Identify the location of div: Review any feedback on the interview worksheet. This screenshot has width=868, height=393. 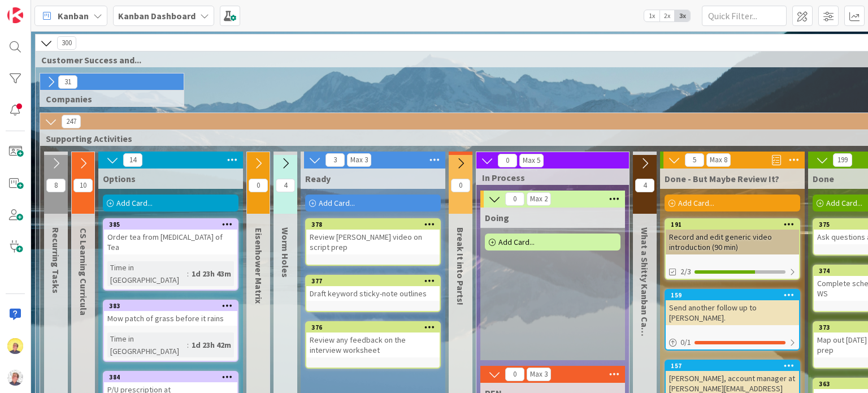
(373, 345).